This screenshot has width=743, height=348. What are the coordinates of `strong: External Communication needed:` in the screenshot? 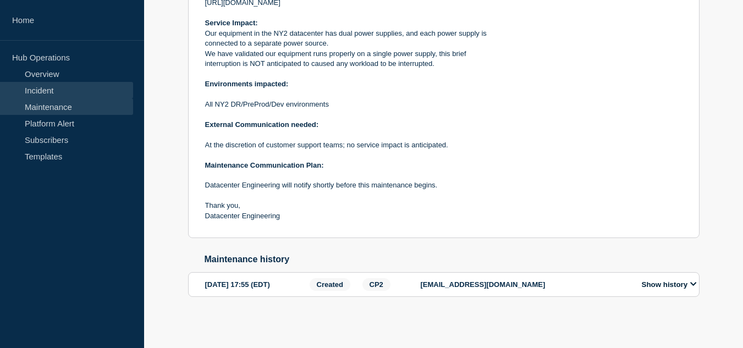 It's located at (262, 124).